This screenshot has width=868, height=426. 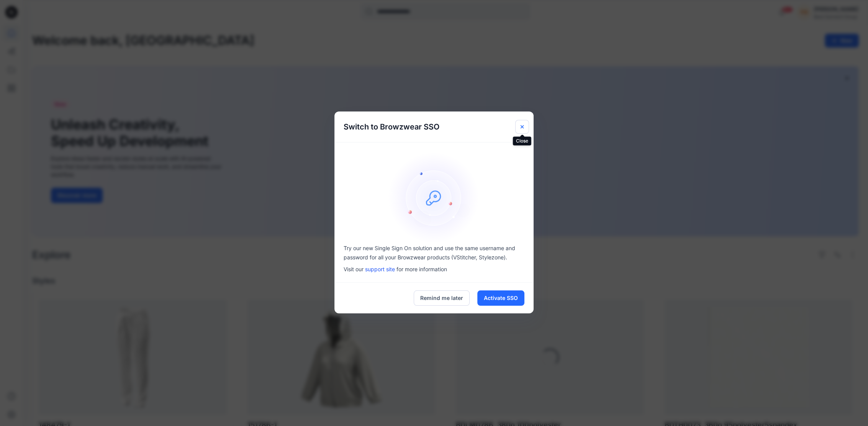 What do you see at coordinates (441, 298) in the screenshot?
I see `button: Remind me later` at bounding box center [441, 298].